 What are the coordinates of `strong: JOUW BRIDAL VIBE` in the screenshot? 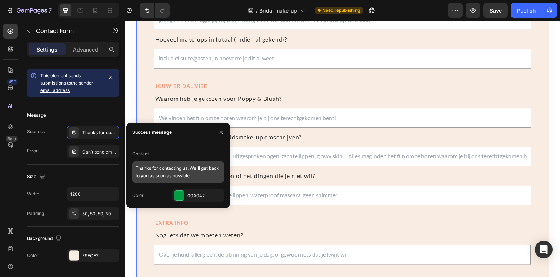 It's located at (57, 66).